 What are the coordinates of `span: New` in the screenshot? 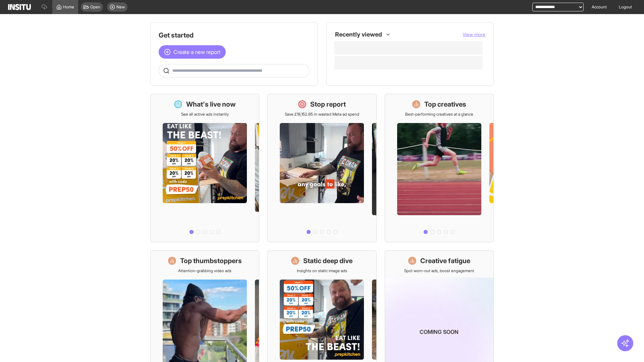 It's located at (120, 7).